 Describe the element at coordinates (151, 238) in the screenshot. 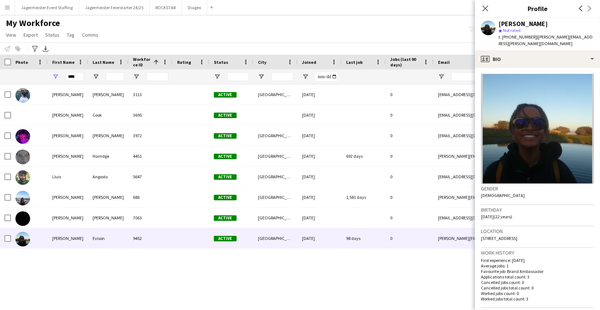

I see `div: 9452` at that location.